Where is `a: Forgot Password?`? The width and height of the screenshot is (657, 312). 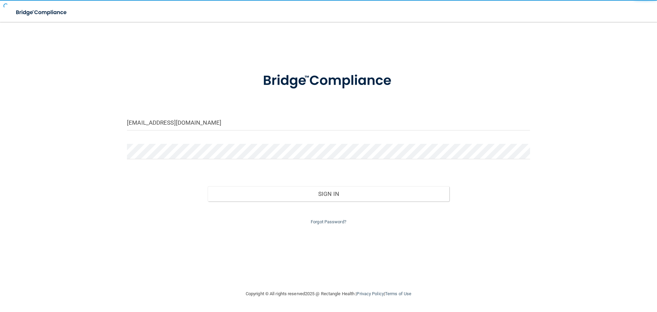 a: Forgot Password? is located at coordinates (328, 221).